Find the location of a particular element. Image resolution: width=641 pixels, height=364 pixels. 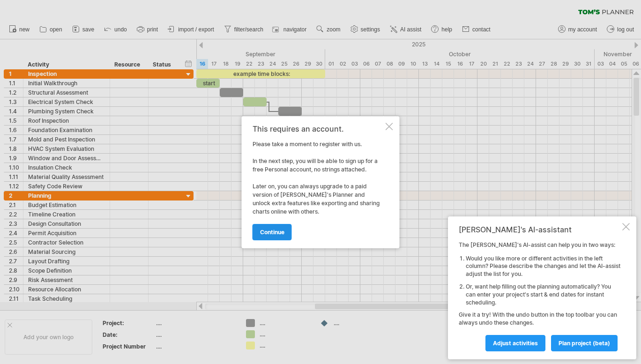

a: plan project (beta) is located at coordinates (584, 343).